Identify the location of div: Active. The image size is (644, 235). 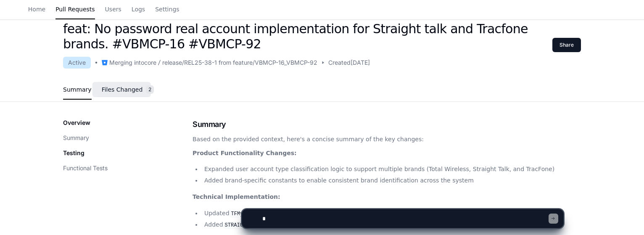
(77, 63).